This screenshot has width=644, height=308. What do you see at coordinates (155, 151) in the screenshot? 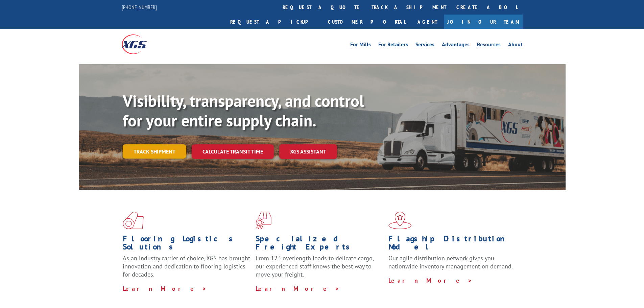
I see `a: Track shipment` at bounding box center [155, 151].